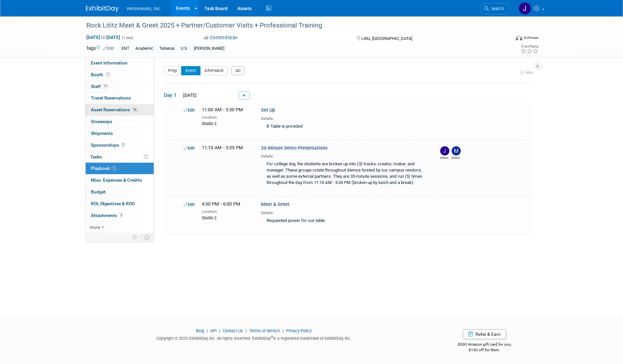 This screenshot has height=364, width=623. What do you see at coordinates (222, 110) in the screenshot?
I see `span: 11:00 AM - 3:30 PM` at bounding box center [222, 110].